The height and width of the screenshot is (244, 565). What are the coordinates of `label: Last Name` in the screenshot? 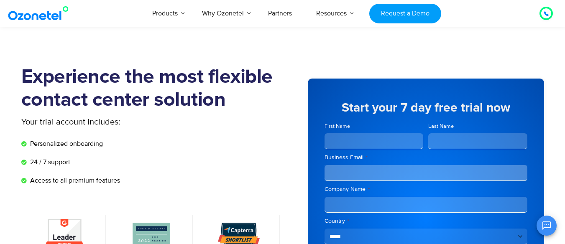 It's located at (478, 126).